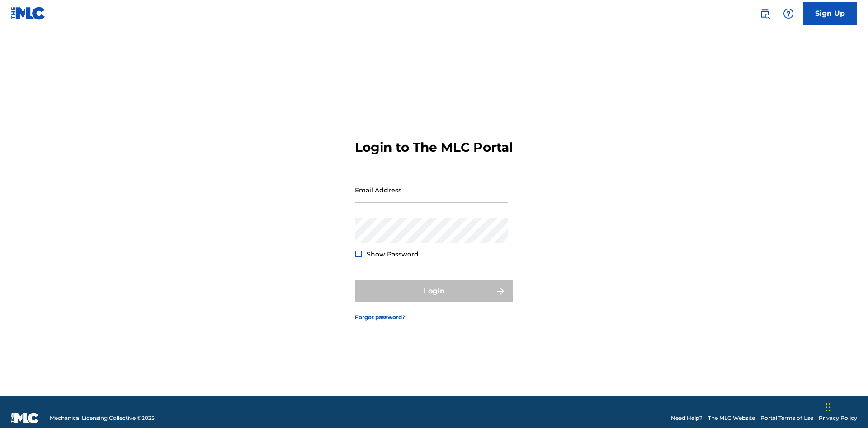  I want to click on img: search, so click(765, 14).